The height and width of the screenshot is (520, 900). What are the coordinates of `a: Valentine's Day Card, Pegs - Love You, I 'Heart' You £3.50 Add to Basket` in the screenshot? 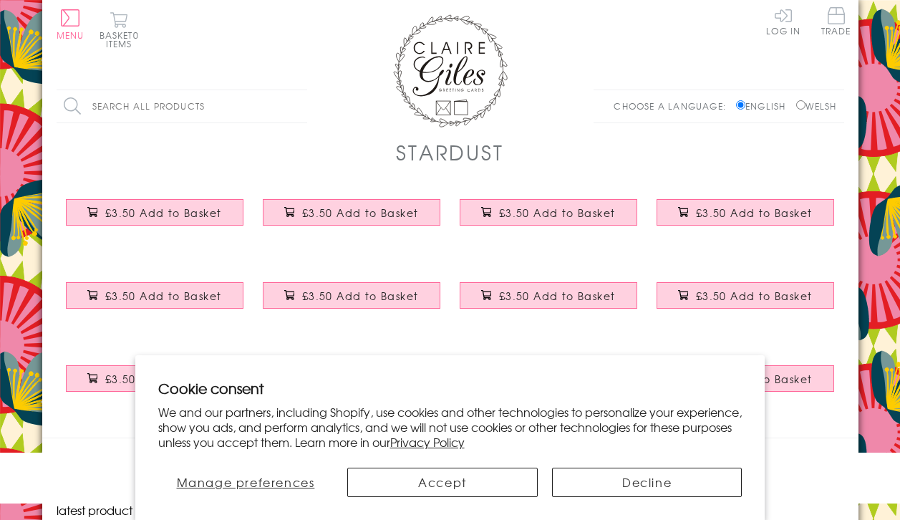 It's located at (745, 219).